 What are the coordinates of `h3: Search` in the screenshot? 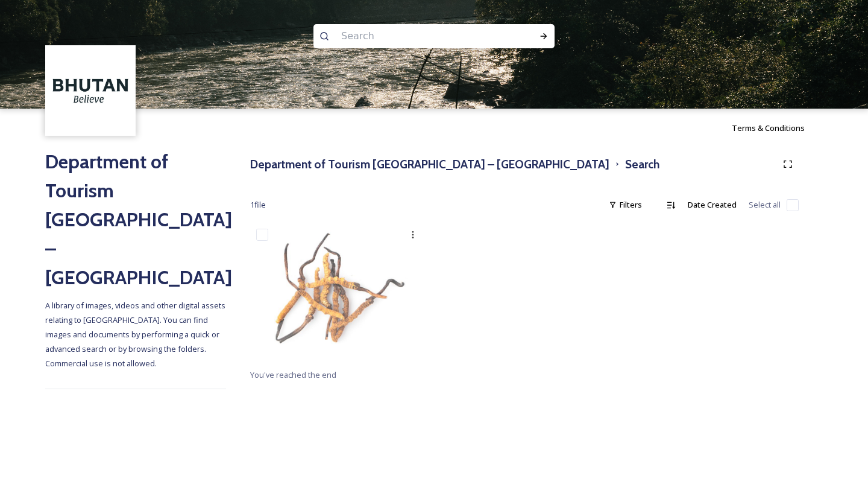 It's located at (642, 165).